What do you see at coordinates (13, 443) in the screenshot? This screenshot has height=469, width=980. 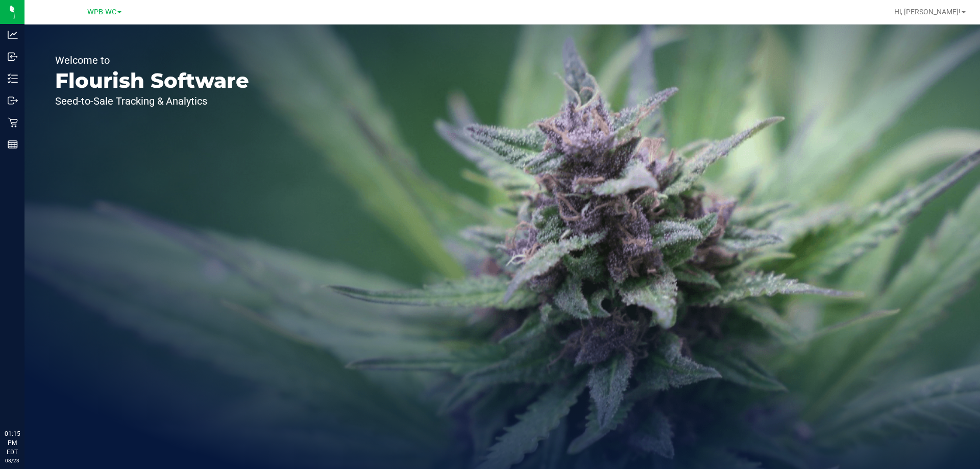 I see `p: 01:15 PM EDT` at bounding box center [13, 443].